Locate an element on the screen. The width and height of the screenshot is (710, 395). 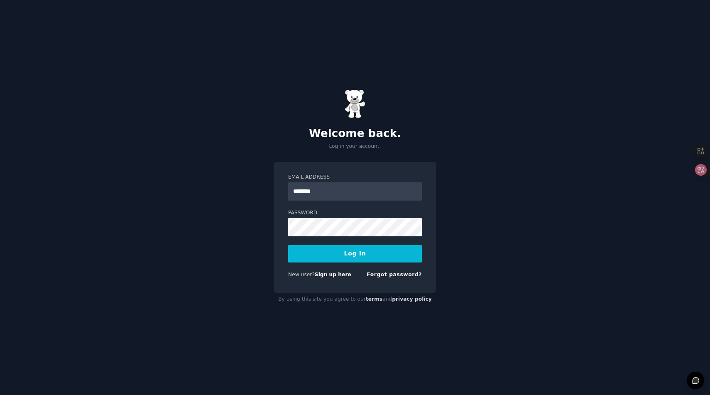
button: Log In is located at coordinates (355, 254).